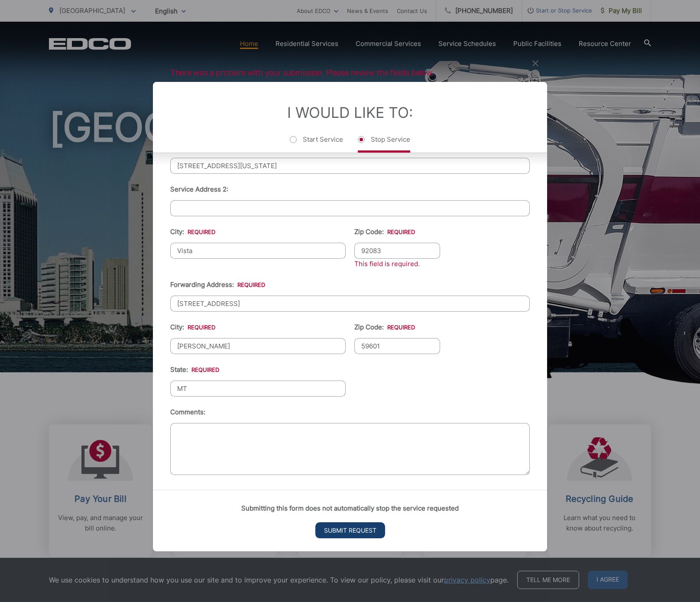 Image resolution: width=700 pixels, height=602 pixels. Describe the element at coordinates (384, 144) in the screenshot. I see `label: Stop Service` at that location.